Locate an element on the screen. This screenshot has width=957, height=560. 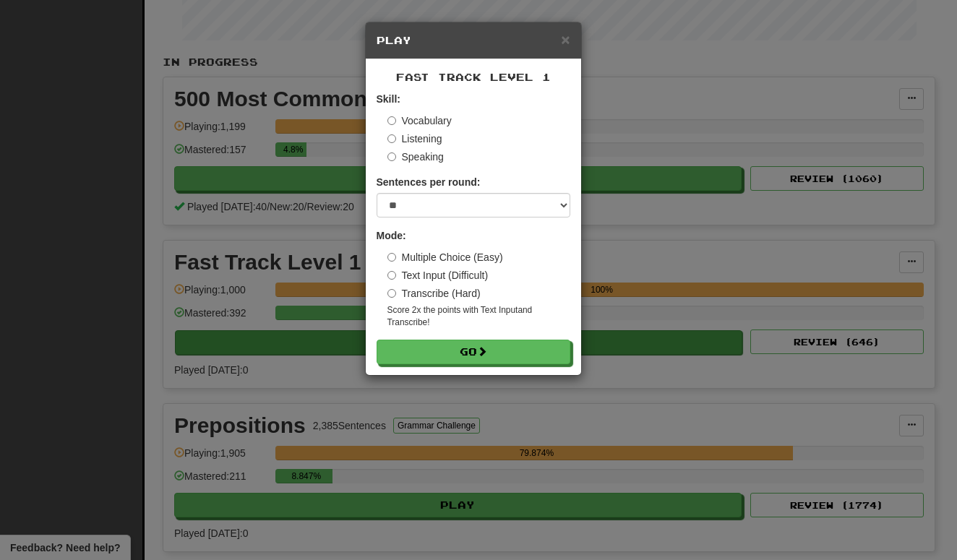
button: Close is located at coordinates (565, 39).